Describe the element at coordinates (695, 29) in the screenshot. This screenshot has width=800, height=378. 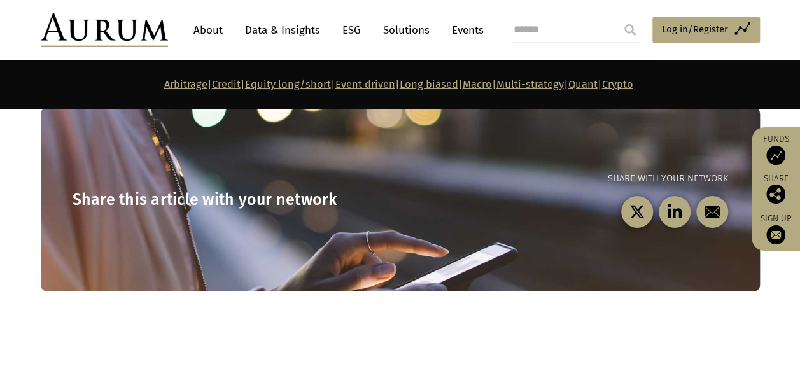
I see `span: Log in/Register` at that location.